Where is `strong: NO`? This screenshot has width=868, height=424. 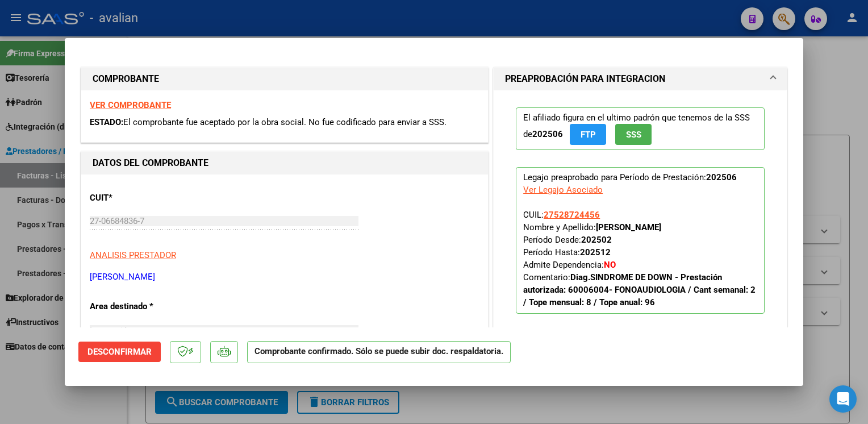 strong: NO is located at coordinates (610, 265).